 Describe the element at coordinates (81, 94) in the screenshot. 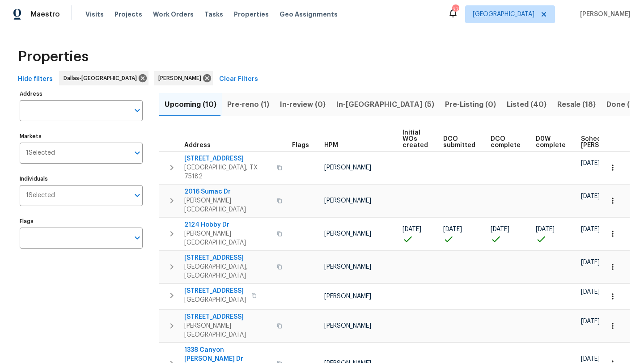

I see `label: Address` at that location.